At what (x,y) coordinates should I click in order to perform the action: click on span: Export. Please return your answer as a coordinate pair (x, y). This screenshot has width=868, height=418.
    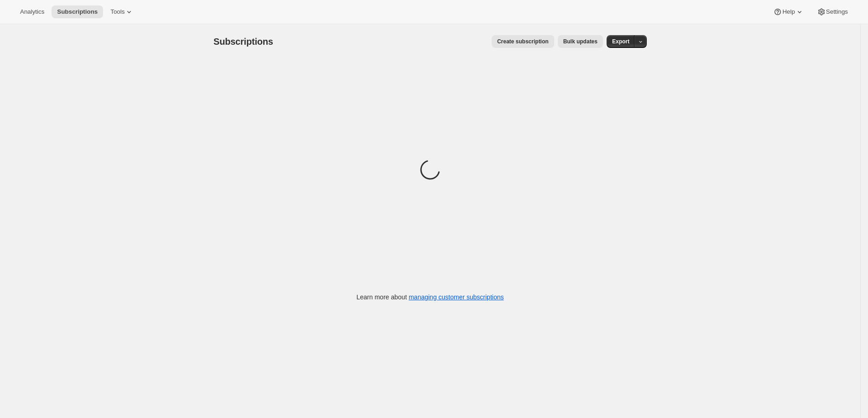
    Looking at the image, I should click on (621, 42).